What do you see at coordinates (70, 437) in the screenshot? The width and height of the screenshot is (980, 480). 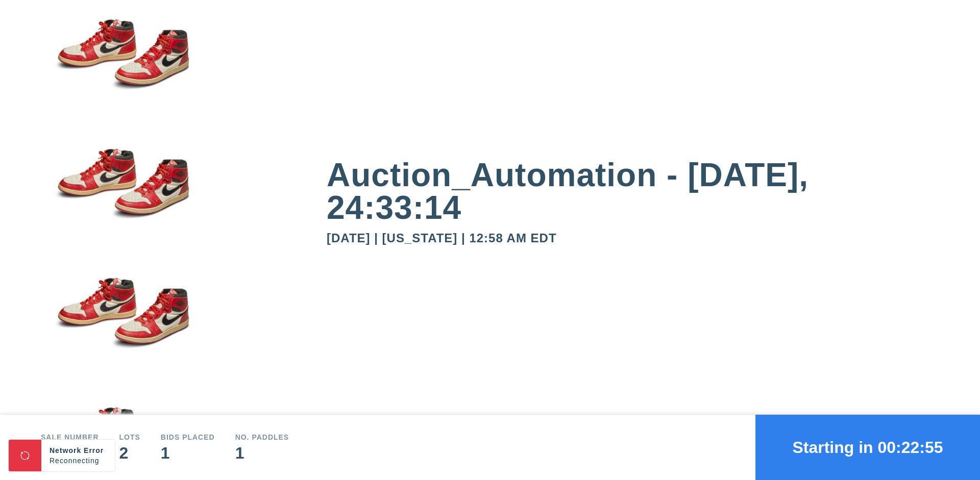 I see `div: Sale number` at bounding box center [70, 437].